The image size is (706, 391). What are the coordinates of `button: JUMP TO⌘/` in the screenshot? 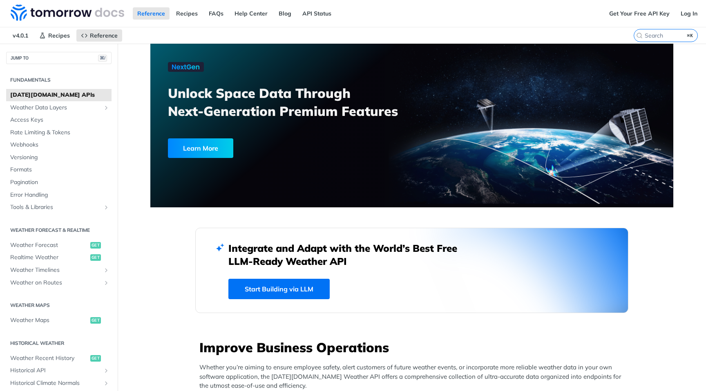 It's located at (59, 58).